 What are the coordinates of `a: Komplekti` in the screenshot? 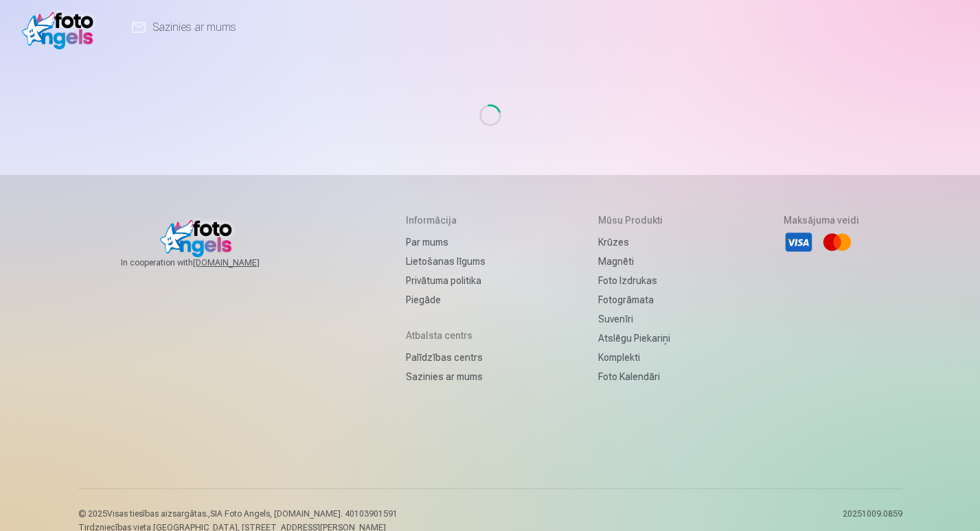 It's located at (634, 357).